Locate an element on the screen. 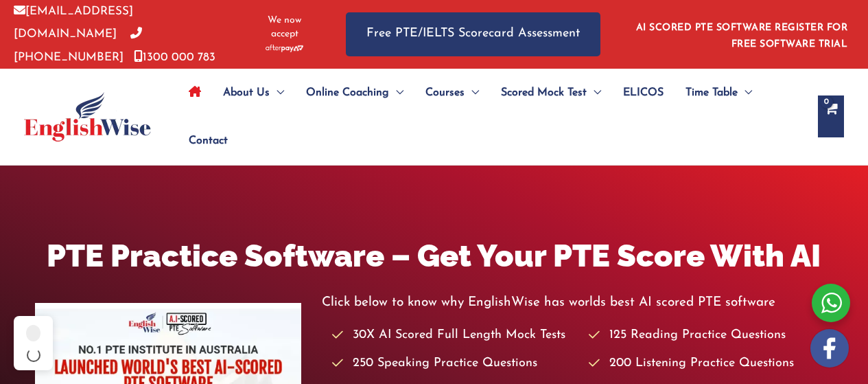  span: About Us is located at coordinates (246, 93).